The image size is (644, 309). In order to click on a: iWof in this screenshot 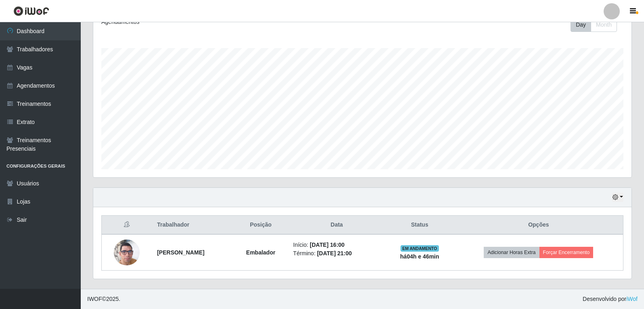, I will do `click(632, 299)`.